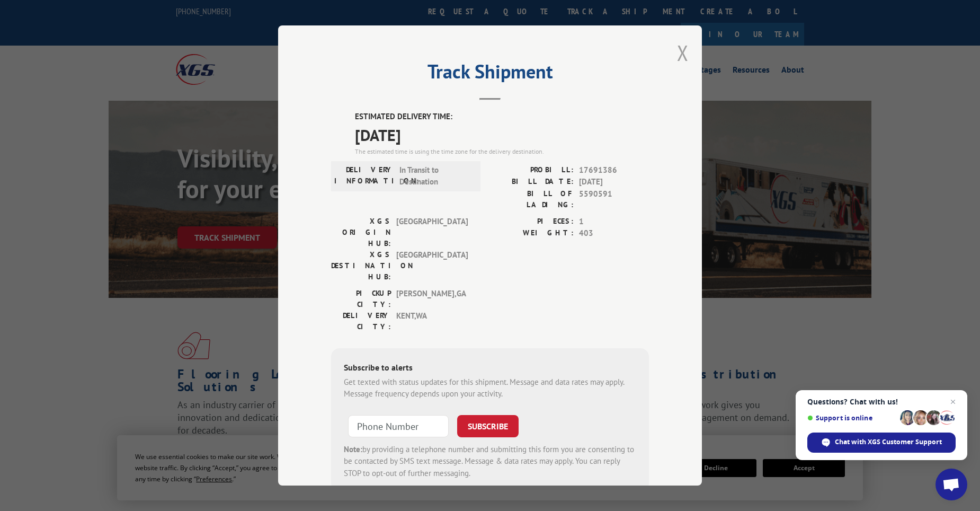  What do you see at coordinates (889, 442) in the screenshot?
I see `span: Chat with XGS Customer Support` at bounding box center [889, 442].